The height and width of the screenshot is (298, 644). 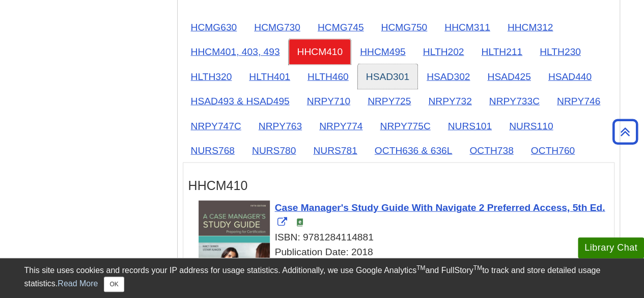 What do you see at coordinates (335, 150) in the screenshot?
I see `a: NURS781` at bounding box center [335, 150].